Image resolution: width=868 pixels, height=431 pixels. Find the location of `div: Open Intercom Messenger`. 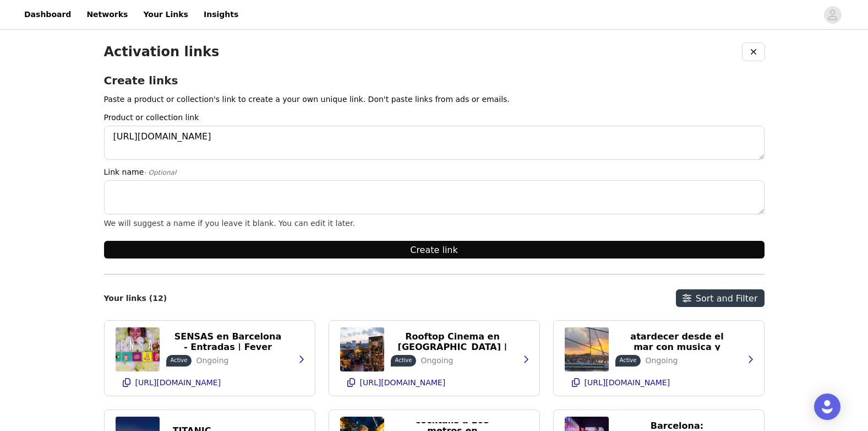

div: Open Intercom Messenger is located at coordinates (828, 407).